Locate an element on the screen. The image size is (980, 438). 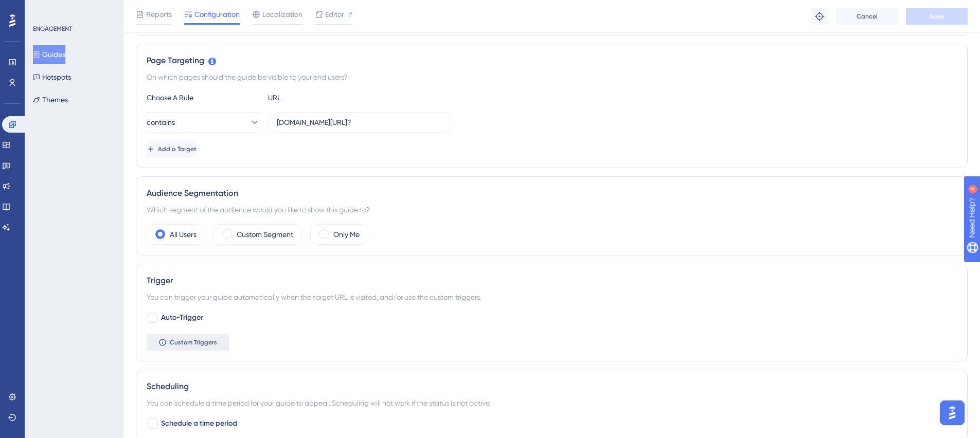
label: Only Me is located at coordinates (346, 235).